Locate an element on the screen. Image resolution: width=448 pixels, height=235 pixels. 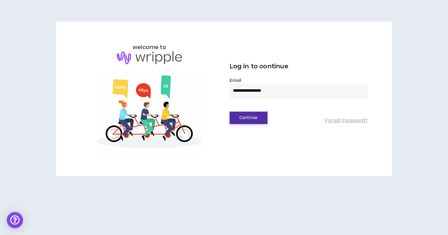
h6: welcome to is located at coordinates (149, 47).